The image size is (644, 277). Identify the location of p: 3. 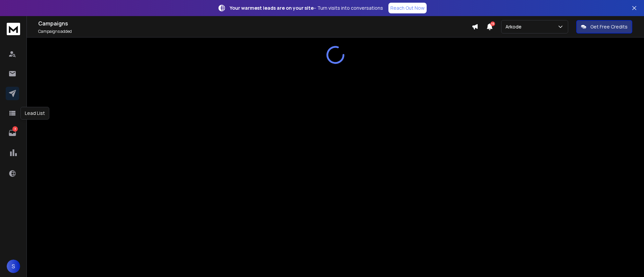
(15, 129).